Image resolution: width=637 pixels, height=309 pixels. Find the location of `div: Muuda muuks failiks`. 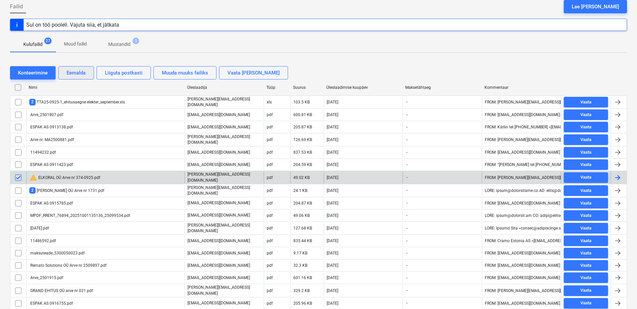

div: Muuda muuks failiks is located at coordinates (185, 73).